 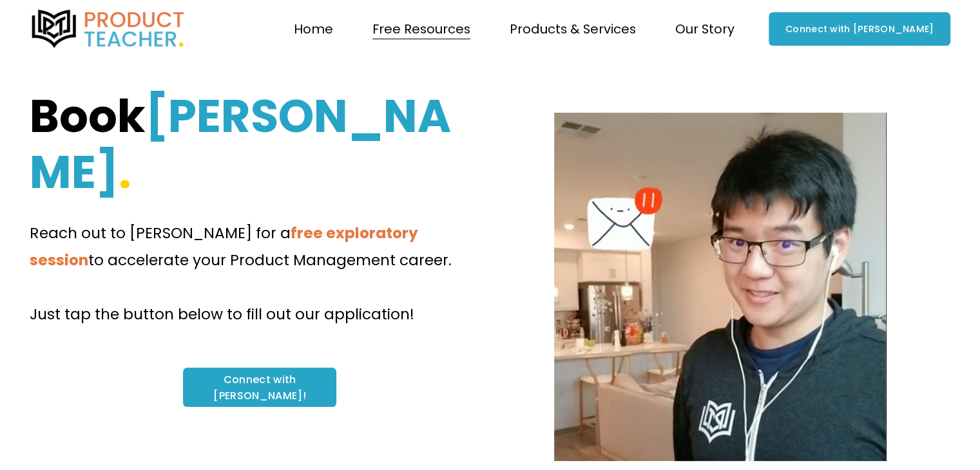 I want to click on a: Product Teacher, so click(x=109, y=29).